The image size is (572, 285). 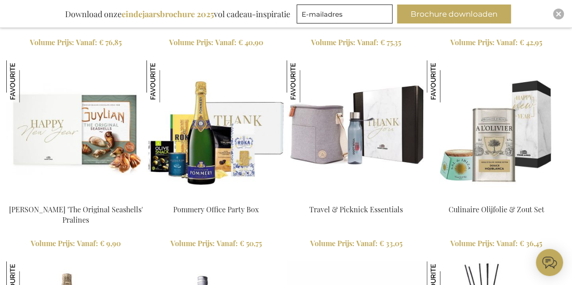 I want to click on form: marketing offers and promotions, so click(x=346, y=15).